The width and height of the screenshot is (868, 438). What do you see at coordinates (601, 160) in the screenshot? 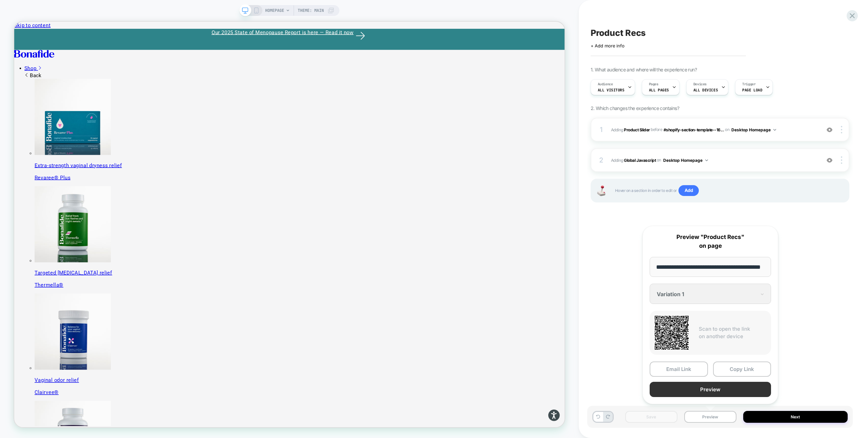
I see `div: 2` at bounding box center [601, 160].